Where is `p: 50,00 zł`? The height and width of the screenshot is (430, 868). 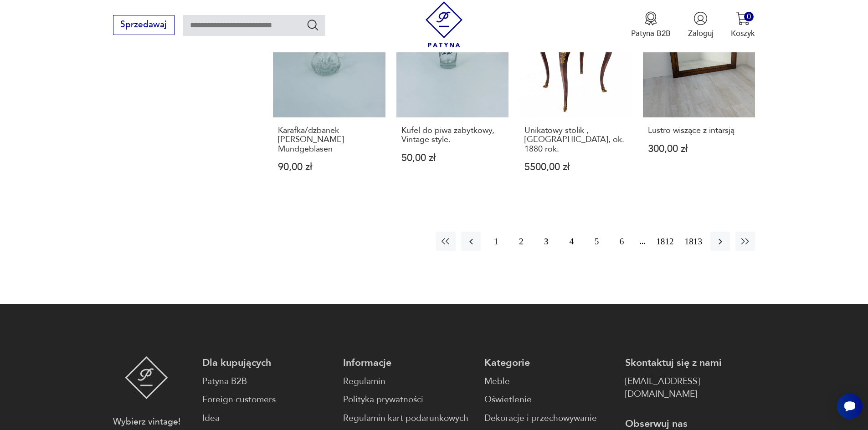
p: 50,00 zł is located at coordinates (453, 158).